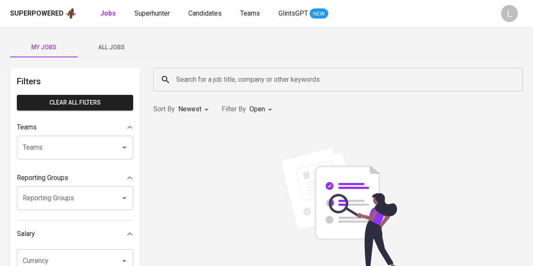  What do you see at coordinates (75, 102) in the screenshot?
I see `button: Clear All filters` at bounding box center [75, 102].